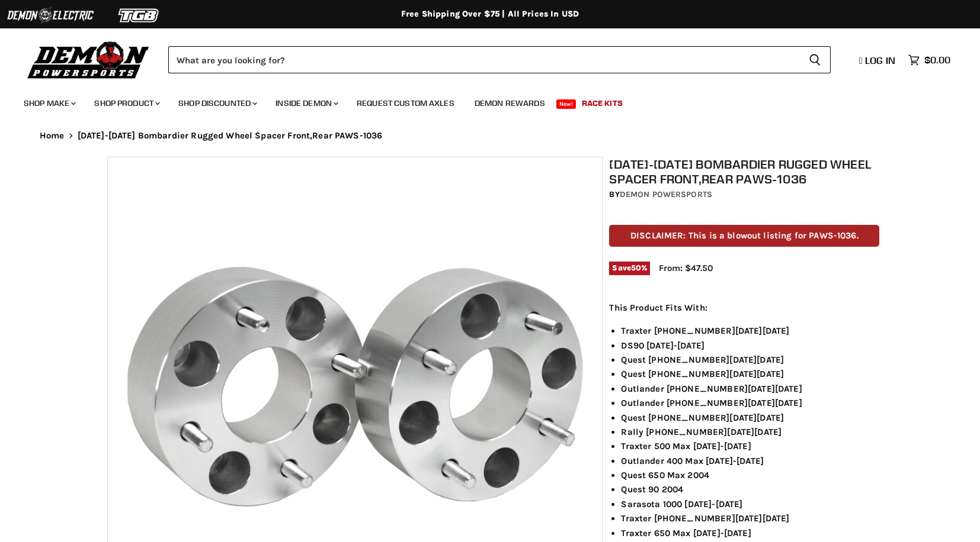 The image size is (980, 542). What do you see at coordinates (484, 59) in the screenshot?
I see `input: Search` at bounding box center [484, 59].